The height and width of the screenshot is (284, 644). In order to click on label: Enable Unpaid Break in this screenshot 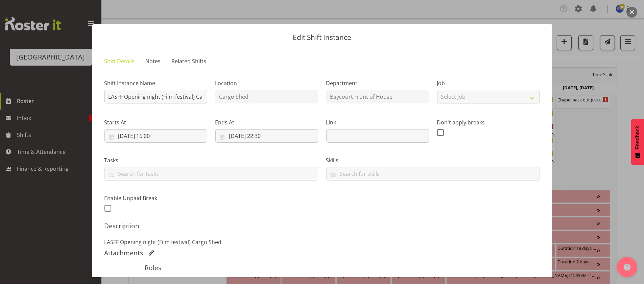, I will do `click(156, 198)`.